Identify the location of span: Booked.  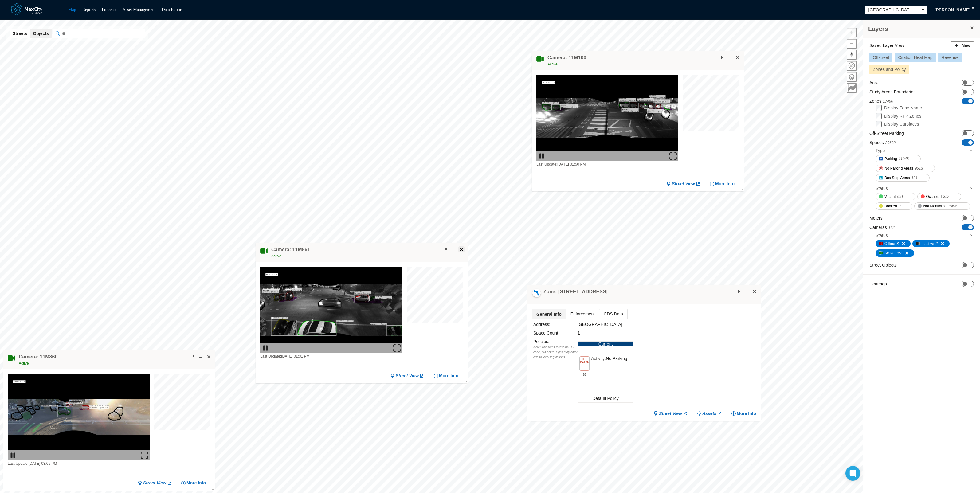
(890, 206).